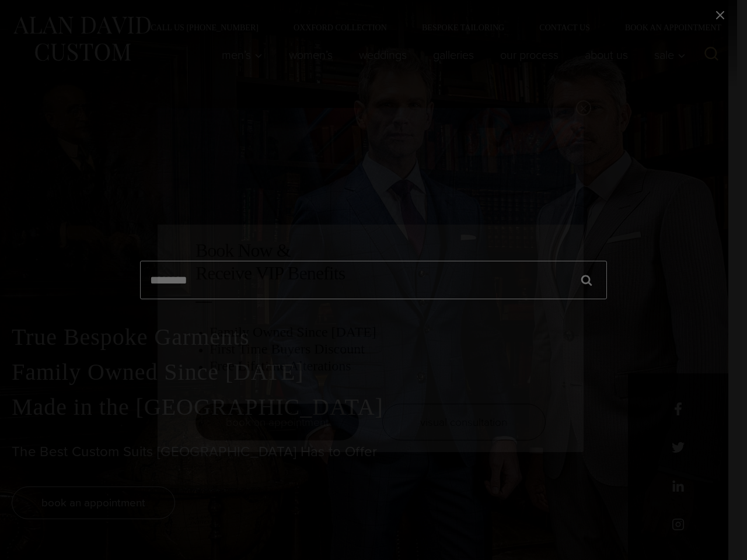 The width and height of the screenshot is (747, 560). I want to click on h3: Free Lifetime Alterations, so click(378, 366).